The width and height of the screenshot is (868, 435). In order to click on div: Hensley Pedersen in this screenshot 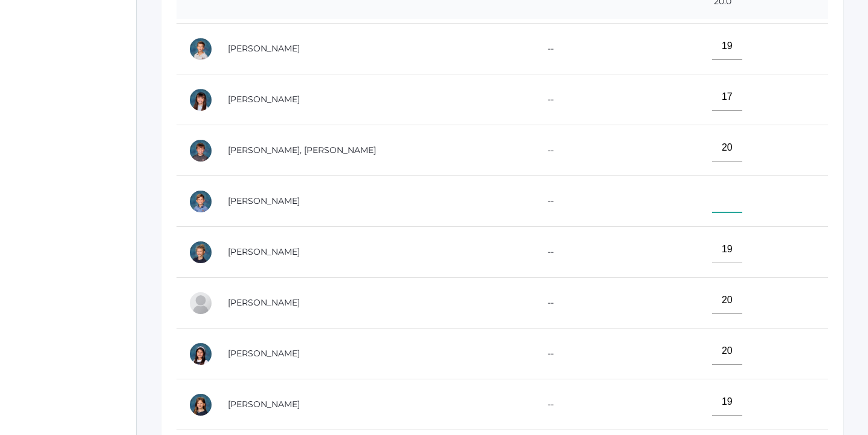, I will do `click(201, 405)`.